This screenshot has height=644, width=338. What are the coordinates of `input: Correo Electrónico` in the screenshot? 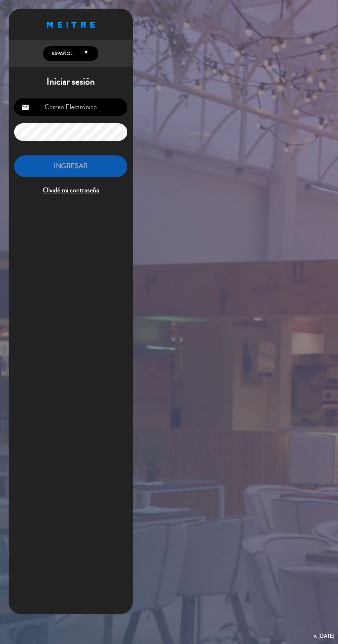 It's located at (71, 107).